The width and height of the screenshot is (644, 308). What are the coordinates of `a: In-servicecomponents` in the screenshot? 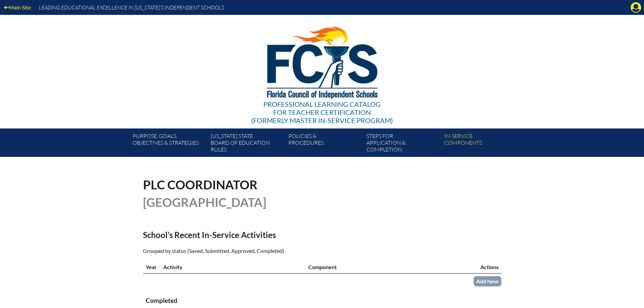 It's located at (480, 144).